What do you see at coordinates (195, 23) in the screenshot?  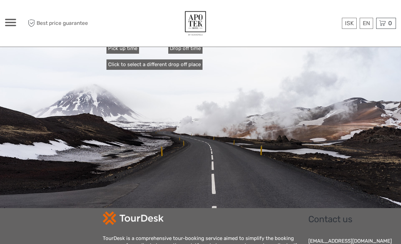 I see `img: 77-9d1c84b2-efce-47e2-937f-6c1b6e9e5575_logo_big.jpg` at bounding box center [195, 23].